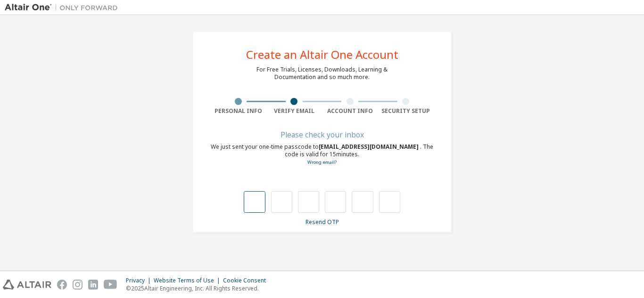 Image resolution: width=644 pixels, height=298 pixels. Describe the element at coordinates (199, 288) in the screenshot. I see `p: © 2025 Altair Engineering, Inc. All Rights Reserved.` at that location.